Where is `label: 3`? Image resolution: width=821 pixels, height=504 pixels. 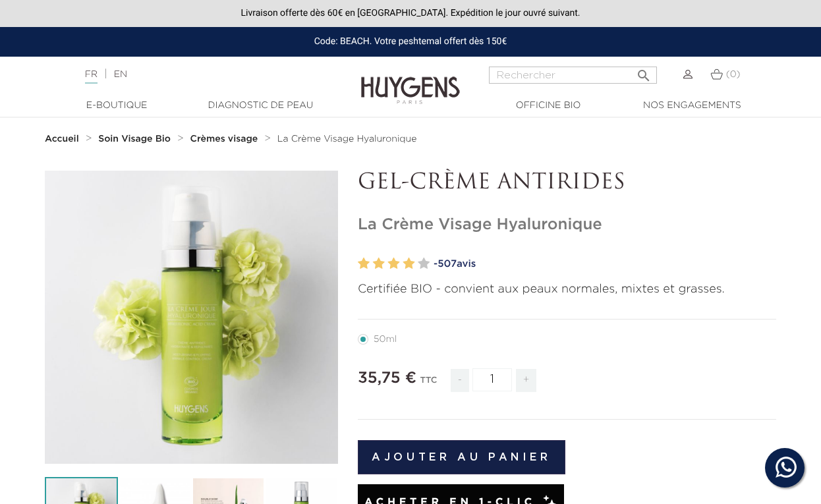 label: 3 is located at coordinates (394, 263).